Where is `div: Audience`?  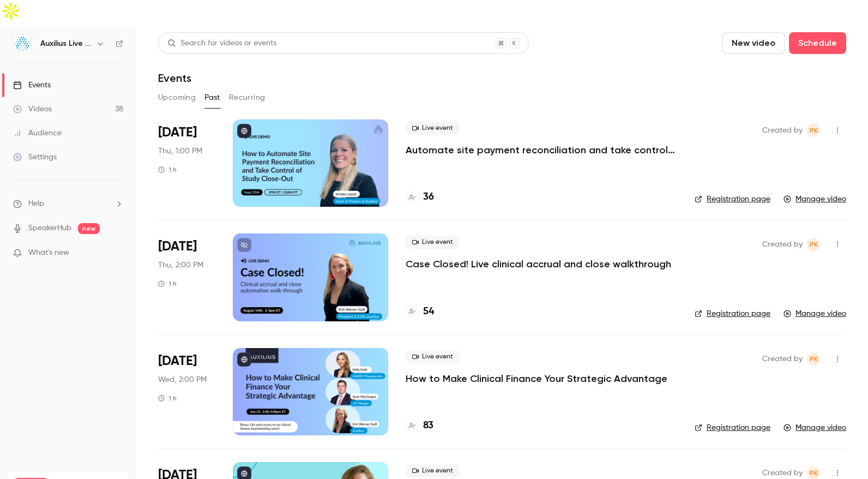
div: Audience is located at coordinates (37, 133).